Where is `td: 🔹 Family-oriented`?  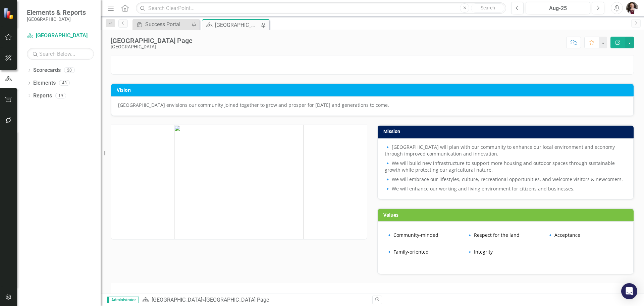 td: 🔹 Family-oriented is located at coordinates (425, 252).